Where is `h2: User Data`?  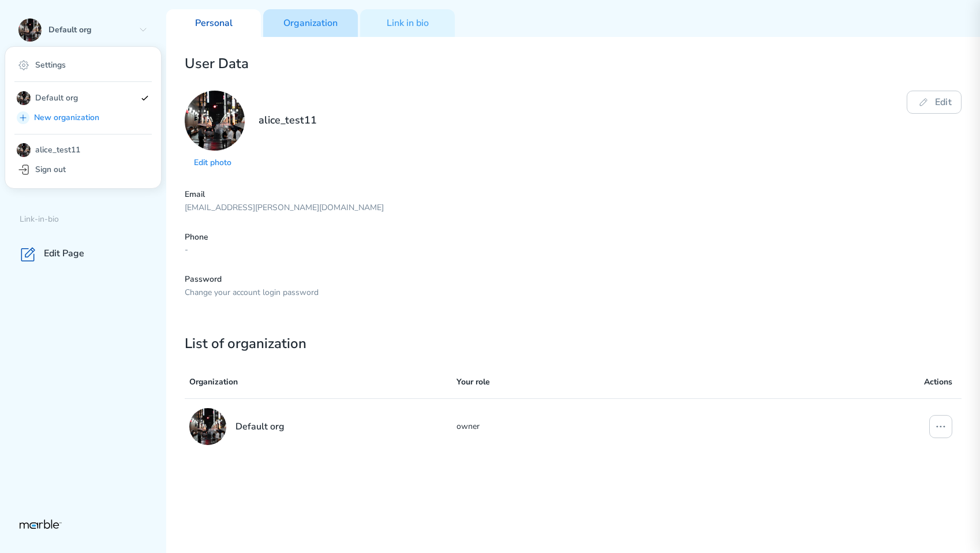 h2: User Data is located at coordinates (573, 63).